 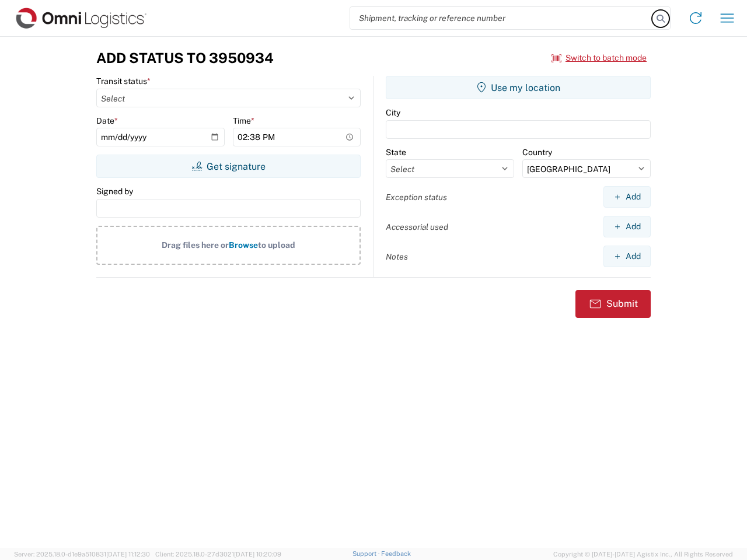 I want to click on label: Exception status, so click(x=416, y=197).